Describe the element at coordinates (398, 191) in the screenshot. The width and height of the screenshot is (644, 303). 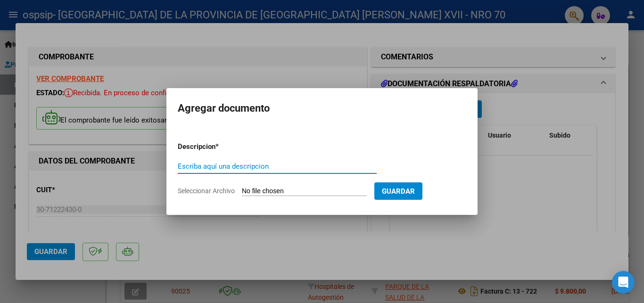
I see `span: Guardar` at that location.